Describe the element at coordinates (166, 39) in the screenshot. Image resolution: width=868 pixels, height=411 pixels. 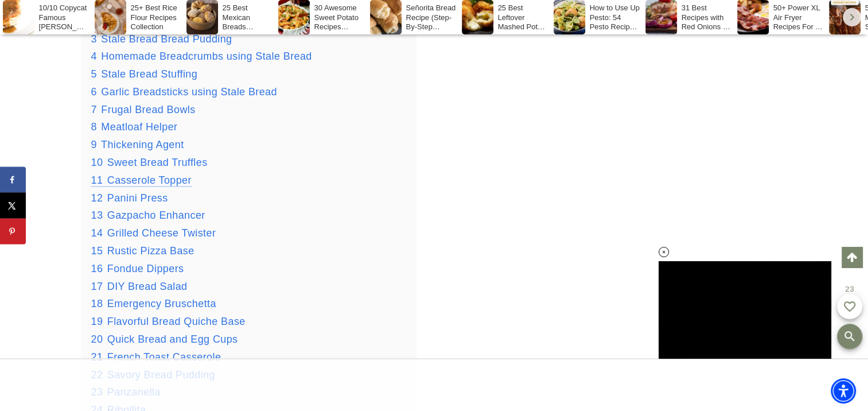
I see `span: Stale Bread Bread Pudding` at that location.